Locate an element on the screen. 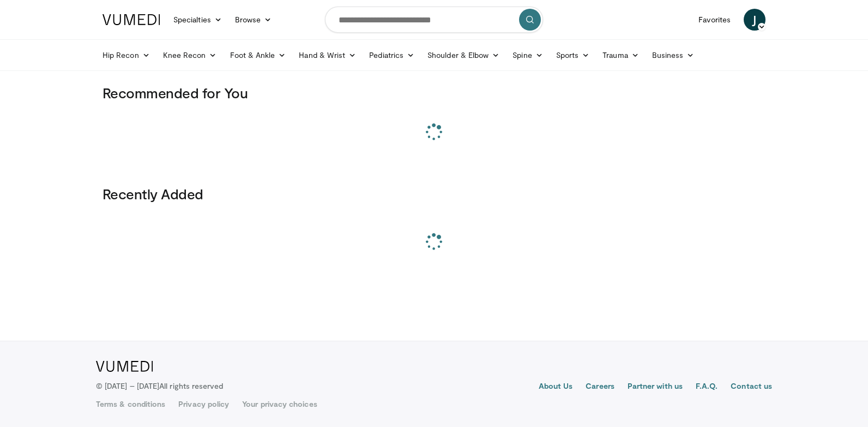 The image size is (868, 427). span: J is located at coordinates (754, 20).